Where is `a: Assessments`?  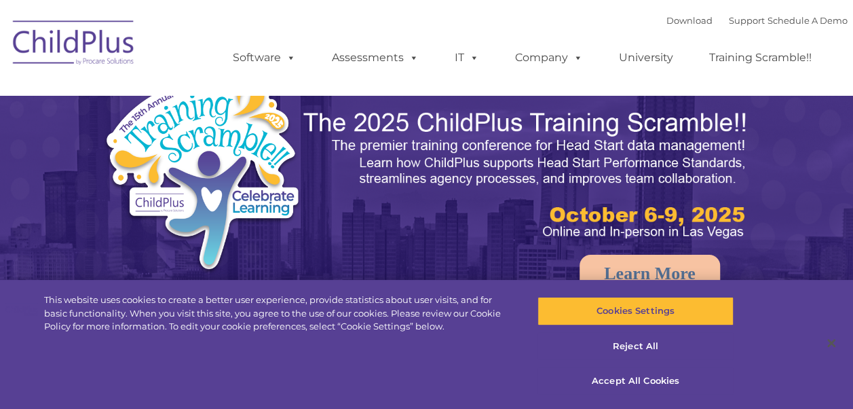 a: Assessments is located at coordinates (375, 58).